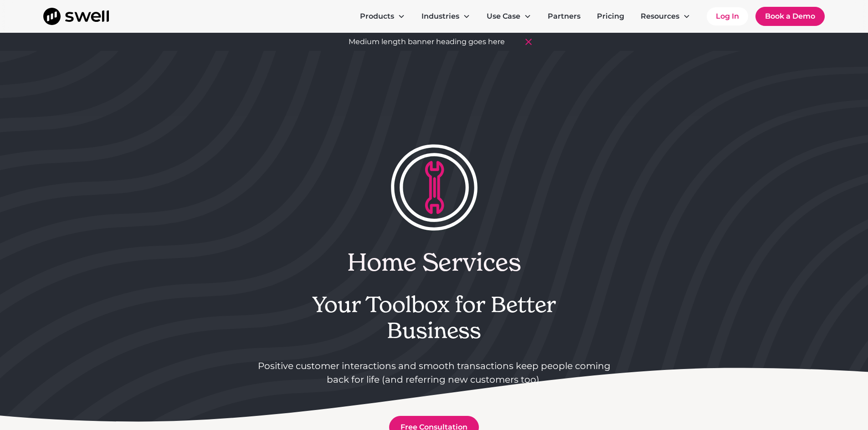  What do you see at coordinates (440, 17) in the screenshot?
I see `div: Industries` at bounding box center [440, 17].